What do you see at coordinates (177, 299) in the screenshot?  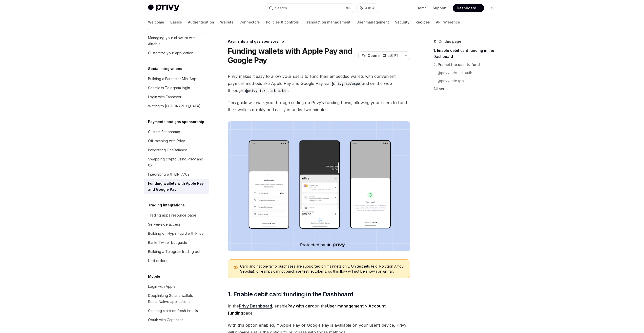 I see `div: Deeplinking Solana wallets in React Native applications` at bounding box center [177, 299].